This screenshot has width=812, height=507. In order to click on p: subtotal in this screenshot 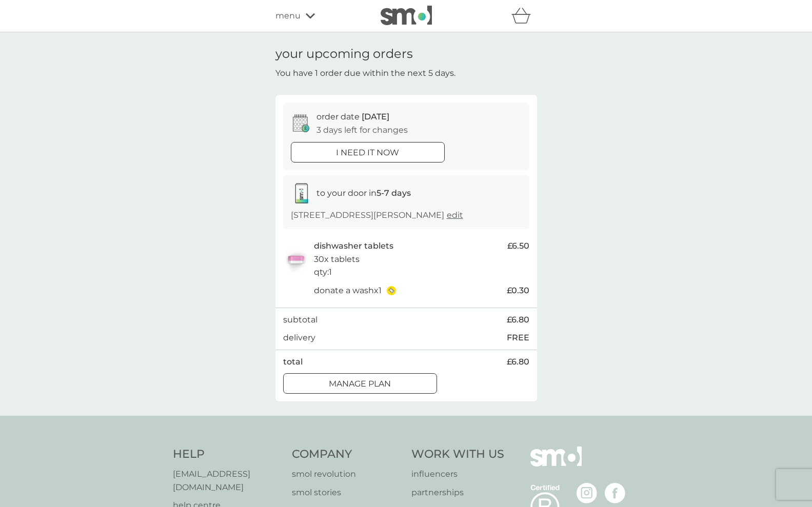, I will do `click(300, 320)`.